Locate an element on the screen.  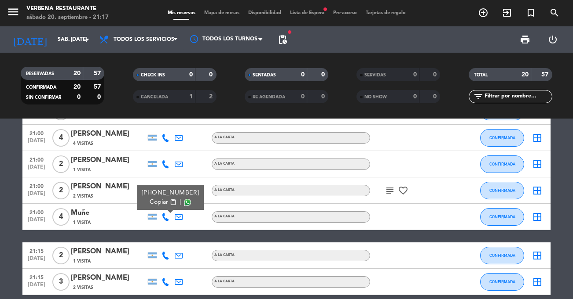
i: search is located at coordinates (554, 13).